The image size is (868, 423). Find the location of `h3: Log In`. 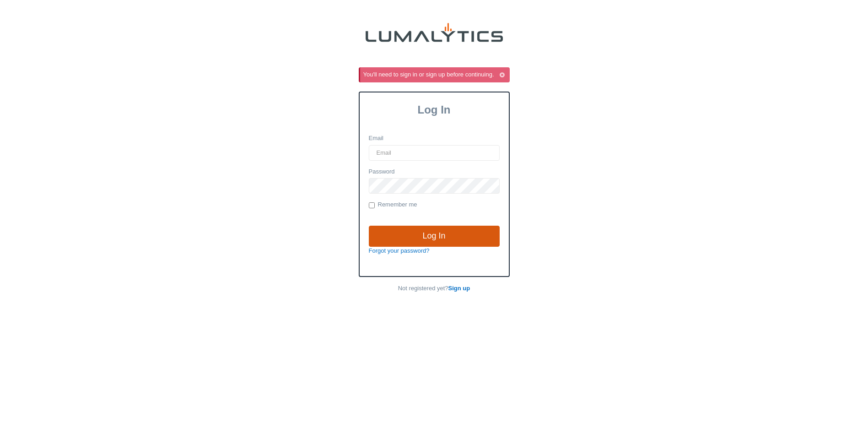

h3: Log In is located at coordinates (434, 110).